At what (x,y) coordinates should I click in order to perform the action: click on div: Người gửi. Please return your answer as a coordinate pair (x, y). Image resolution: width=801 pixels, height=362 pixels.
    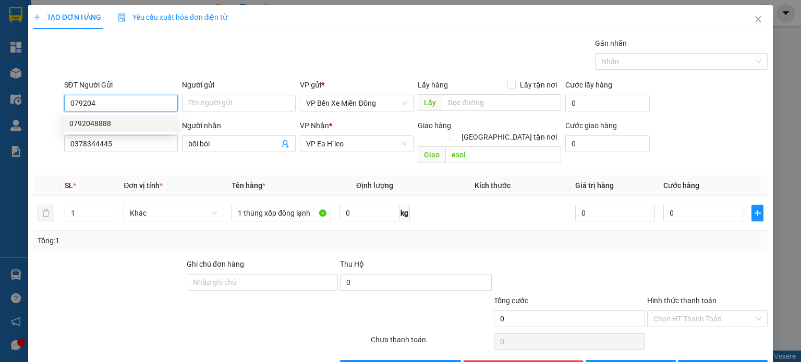
    Looking at the image, I should click on (239, 85).